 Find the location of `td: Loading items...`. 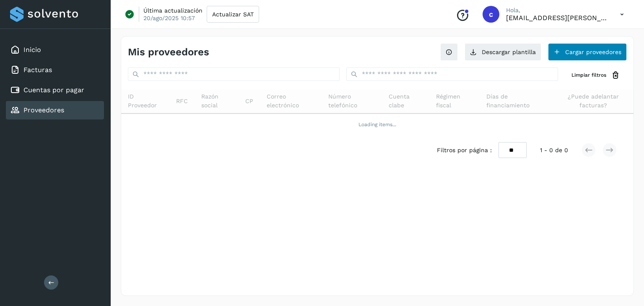

td: Loading items... is located at coordinates (377, 124).